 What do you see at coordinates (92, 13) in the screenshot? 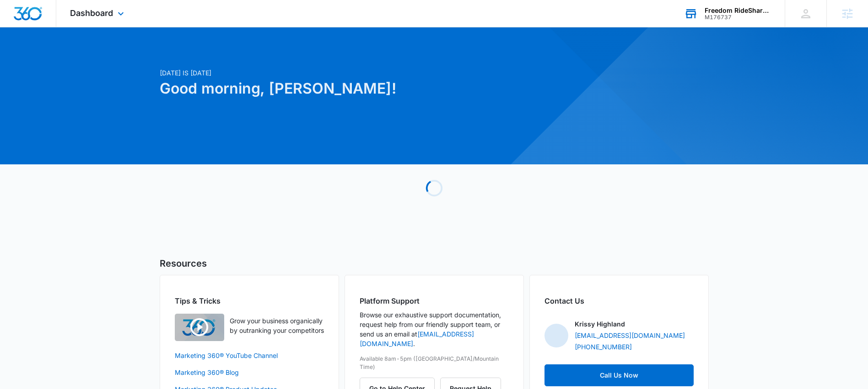
I see `span: Dashboard` at bounding box center [92, 13].